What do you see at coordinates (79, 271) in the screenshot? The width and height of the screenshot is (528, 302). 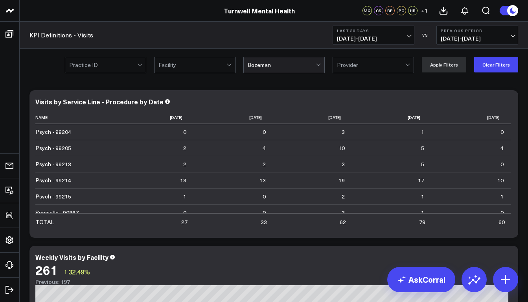 I see `span: 32.49%` at bounding box center [79, 271].